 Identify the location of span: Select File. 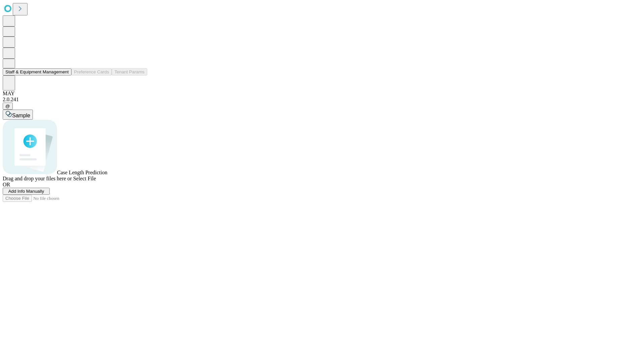
(85, 178).